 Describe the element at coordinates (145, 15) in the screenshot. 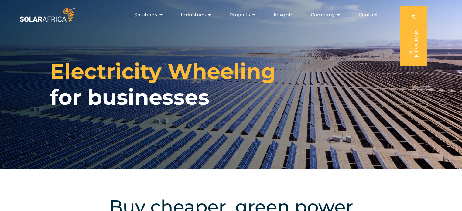

I see `span: Solutions` at that location.